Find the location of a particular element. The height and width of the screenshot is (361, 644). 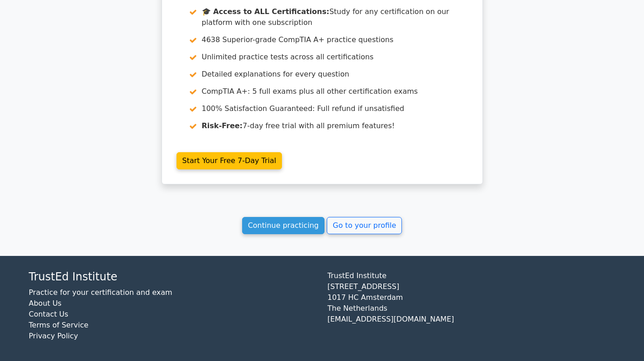

h4: TrustEd Institute is located at coordinates (173, 277).